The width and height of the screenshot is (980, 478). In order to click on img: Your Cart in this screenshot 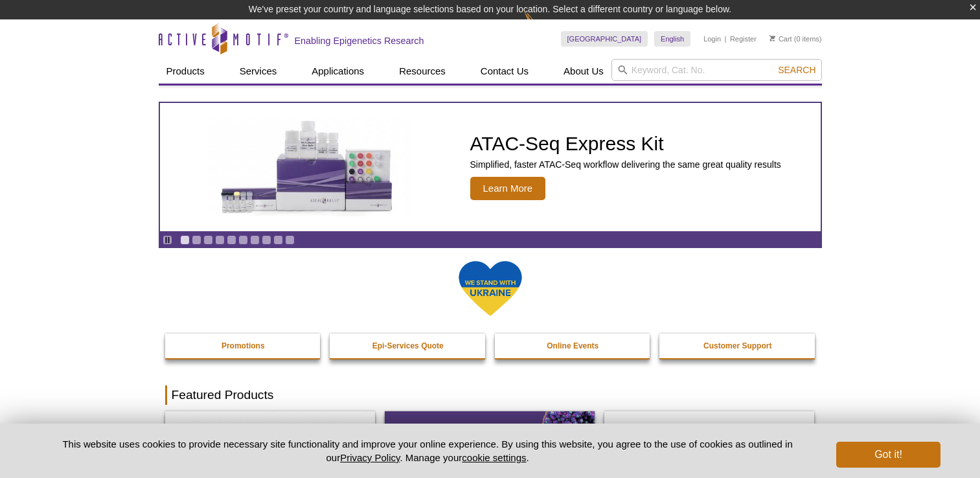, I will do `click(772, 39)`.